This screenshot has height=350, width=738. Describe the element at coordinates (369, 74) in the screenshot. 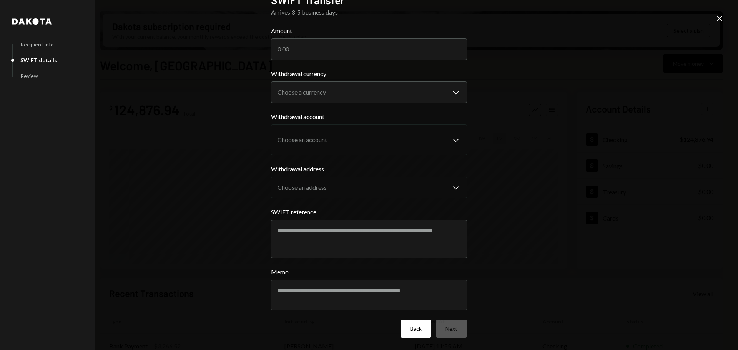

I see `label: Withdrawal currency` at that location.